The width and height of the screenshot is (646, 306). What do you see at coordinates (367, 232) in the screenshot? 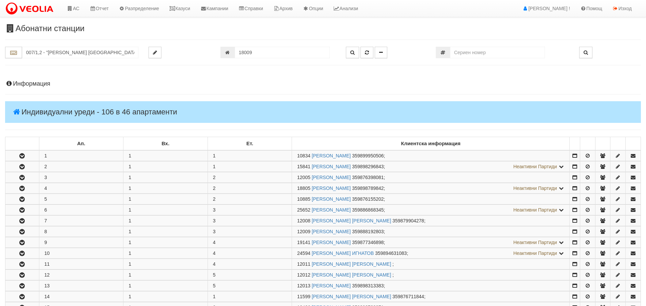
I see `span: 359888192803` at bounding box center [367, 232].